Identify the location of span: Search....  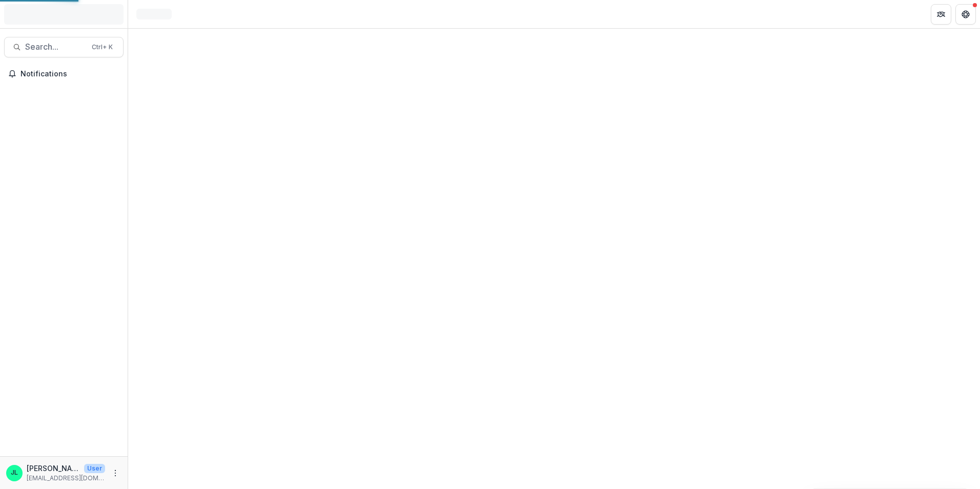
(56, 47).